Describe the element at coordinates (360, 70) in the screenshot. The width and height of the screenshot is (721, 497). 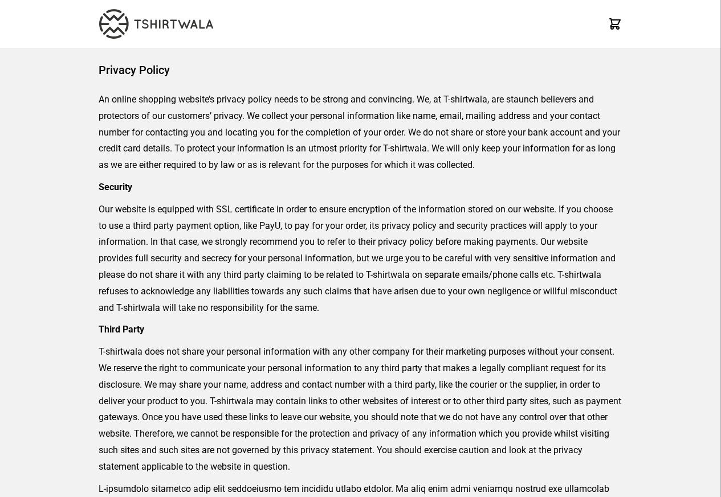
I see `h1: Privacy Policy` at that location.